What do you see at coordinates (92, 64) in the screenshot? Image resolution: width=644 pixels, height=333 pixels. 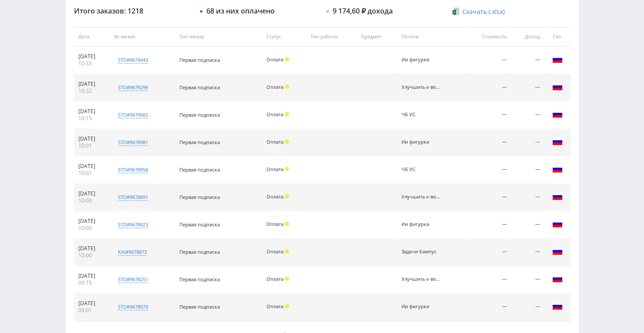 I see `div: 10:33` at bounding box center [92, 64].